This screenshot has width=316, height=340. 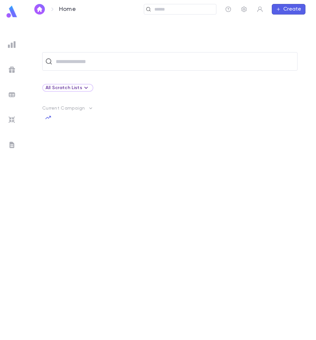 I want to click on button: Create, so click(x=289, y=9).